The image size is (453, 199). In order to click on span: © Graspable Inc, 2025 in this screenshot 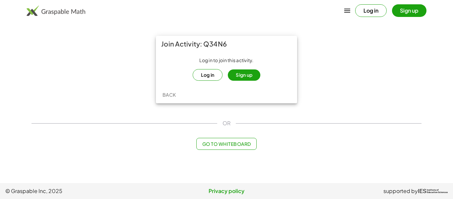, I will do `click(79, 191)`.